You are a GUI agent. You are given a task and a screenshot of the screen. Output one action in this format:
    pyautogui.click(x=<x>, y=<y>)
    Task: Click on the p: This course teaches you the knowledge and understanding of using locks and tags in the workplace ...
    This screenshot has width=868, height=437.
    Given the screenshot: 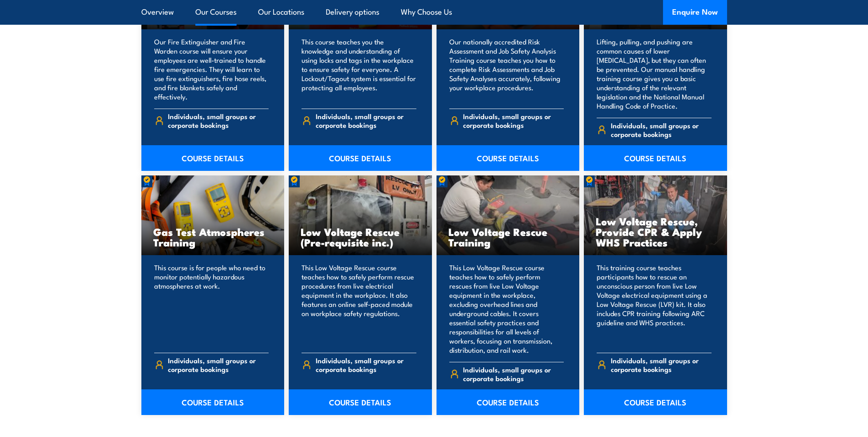 What is the action you would take?
    pyautogui.click(x=359, y=69)
    